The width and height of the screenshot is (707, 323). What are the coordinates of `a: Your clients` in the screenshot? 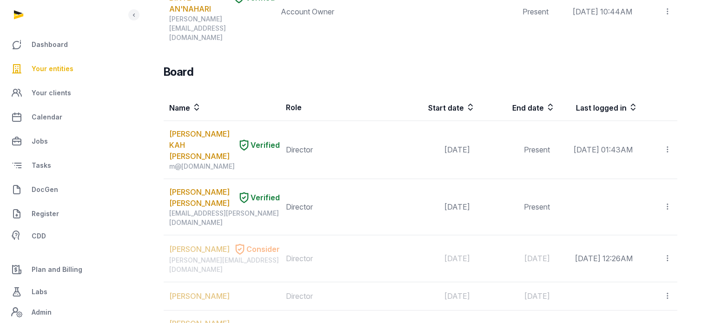 It's located at (66, 93).